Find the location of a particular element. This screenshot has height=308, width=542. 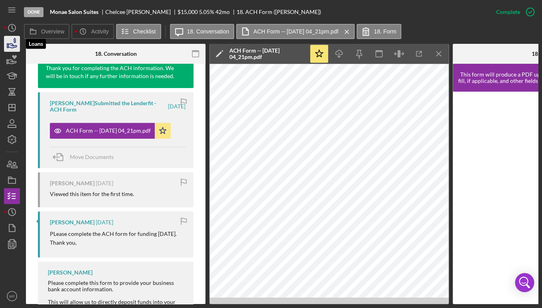

button: Overview is located at coordinates (47, 32).